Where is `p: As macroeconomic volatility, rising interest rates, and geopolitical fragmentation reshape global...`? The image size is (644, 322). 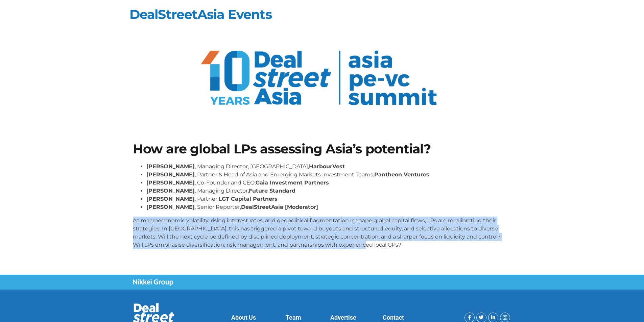
p: As macroeconomic volatility, rising interest rates, and geopolitical fragmentation reshape global... is located at coordinates (322, 233).